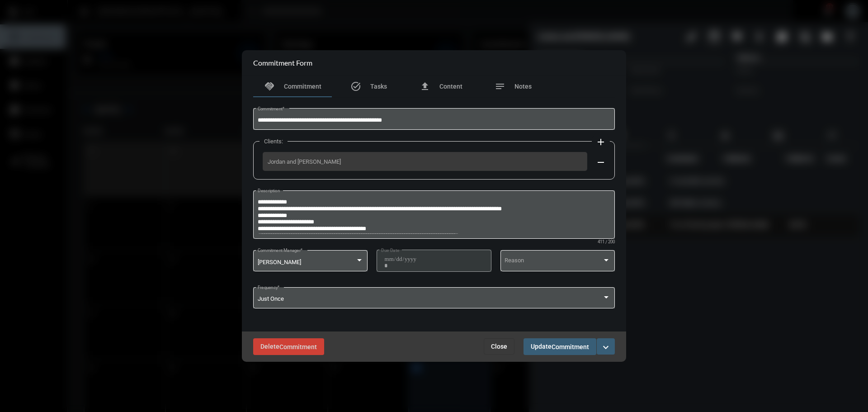 The image size is (868, 412). What do you see at coordinates (271, 299) in the screenshot?
I see `span: Just Once` at bounding box center [271, 299].